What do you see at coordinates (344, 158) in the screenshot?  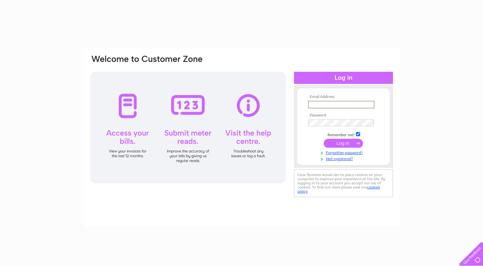 I see `a: Not registered?` at bounding box center [344, 158].